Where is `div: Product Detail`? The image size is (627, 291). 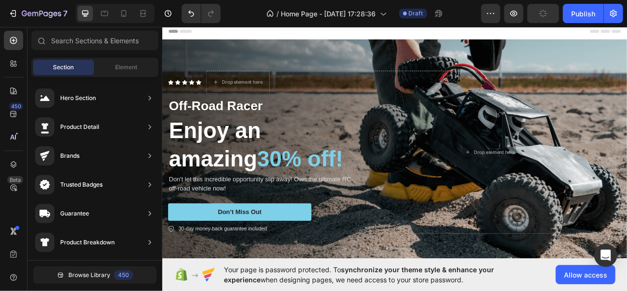 div: Product Detail is located at coordinates (79, 127).